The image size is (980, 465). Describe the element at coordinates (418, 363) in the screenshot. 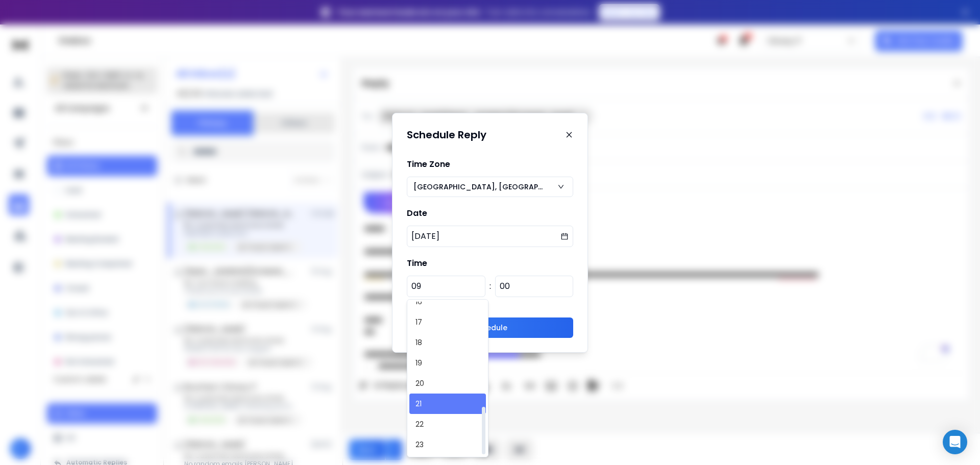

I see `p: 19` at that location.